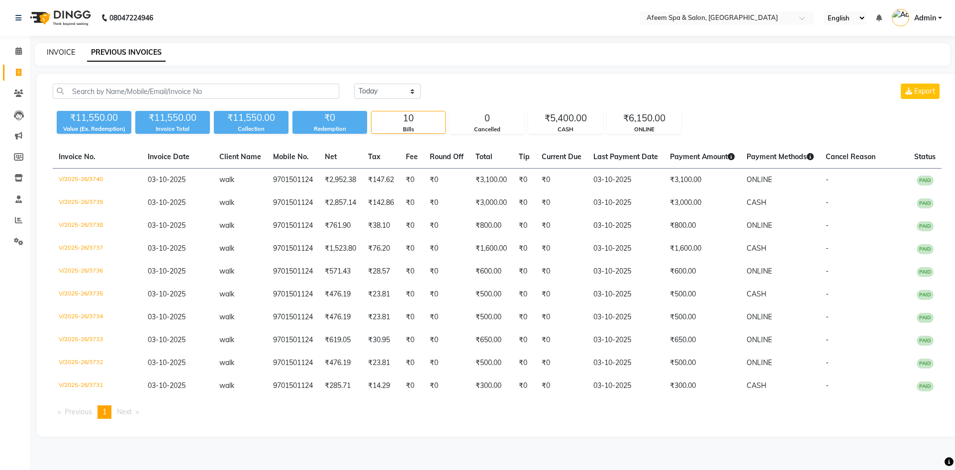 Image resolution: width=955 pixels, height=470 pixels. What do you see at coordinates (97, 317) in the screenshot?
I see `td: V/2025-26/3734` at bounding box center [97, 317].